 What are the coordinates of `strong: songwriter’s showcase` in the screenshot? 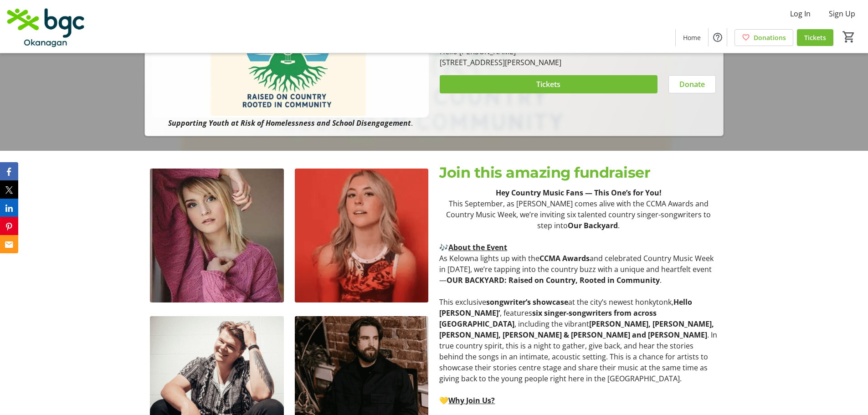 It's located at (527, 302).